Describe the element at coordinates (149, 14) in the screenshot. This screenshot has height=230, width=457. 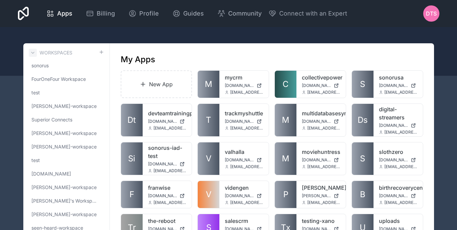
I see `span: Profile` at that location.